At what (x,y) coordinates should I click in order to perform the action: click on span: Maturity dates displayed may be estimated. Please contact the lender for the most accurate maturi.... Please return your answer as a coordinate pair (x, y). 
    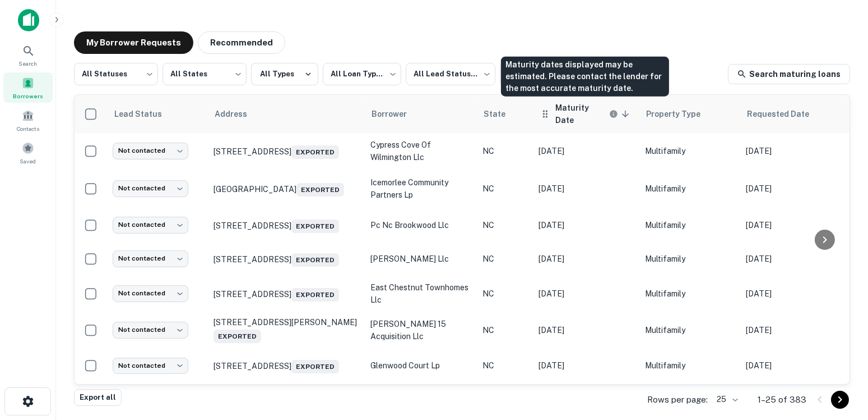
    Looking at the image, I should click on (594, 114).